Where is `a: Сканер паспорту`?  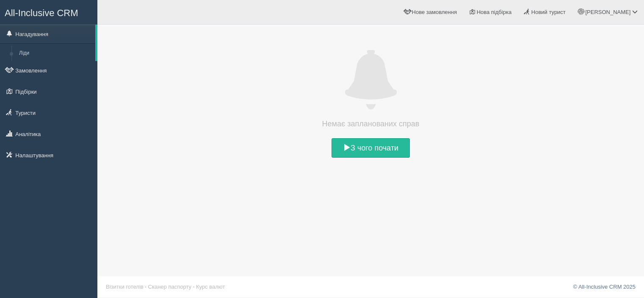
a: Сканер паспорту is located at coordinates (170, 287).